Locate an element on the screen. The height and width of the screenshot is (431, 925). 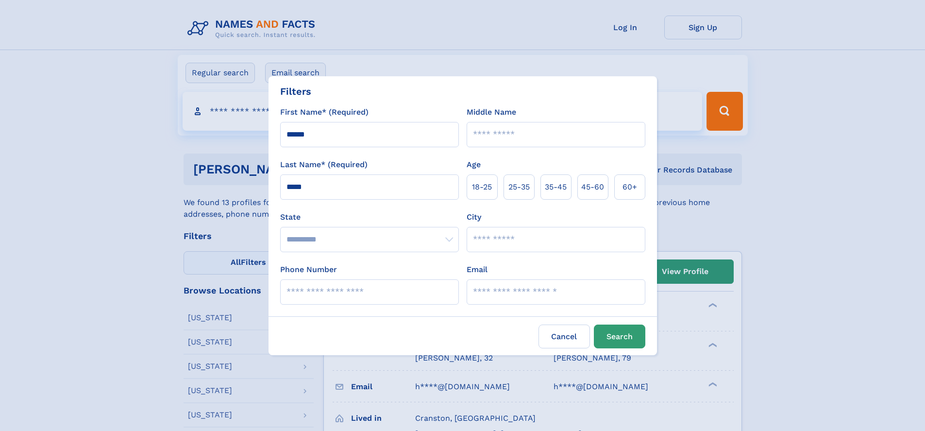
span: 18‑25 is located at coordinates (482, 187).